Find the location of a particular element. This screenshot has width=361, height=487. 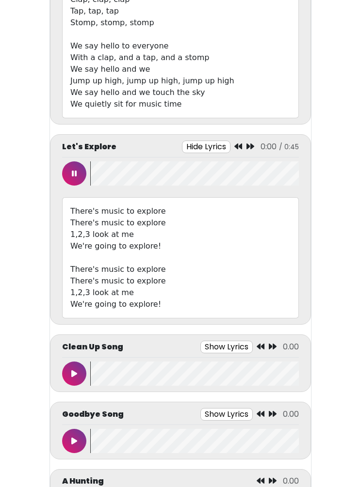

span: / 0:45 is located at coordinates (288, 147).